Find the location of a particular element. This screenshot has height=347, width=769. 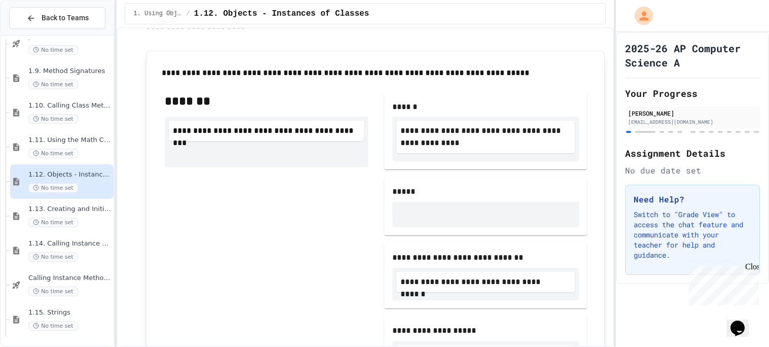

div: Chat with us now!Close is located at coordinates (37, 34).